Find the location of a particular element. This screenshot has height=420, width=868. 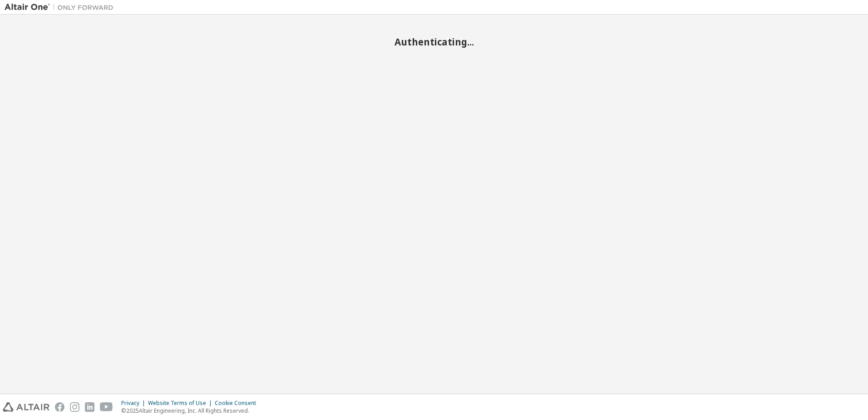

p: © 2025 Altair Engineering, Inc. All Rights Reserved. is located at coordinates (191, 410).